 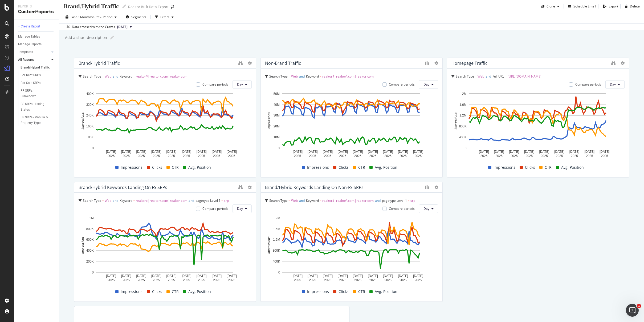 What do you see at coordinates (277, 104) in the screenshot?
I see `text: 40M` at bounding box center [277, 104].